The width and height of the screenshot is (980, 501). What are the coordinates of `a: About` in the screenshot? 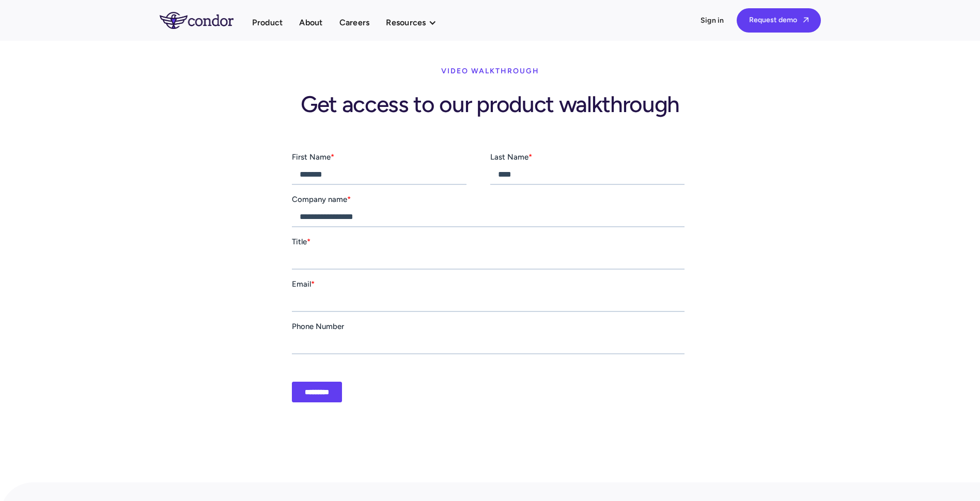 It's located at (310, 22).